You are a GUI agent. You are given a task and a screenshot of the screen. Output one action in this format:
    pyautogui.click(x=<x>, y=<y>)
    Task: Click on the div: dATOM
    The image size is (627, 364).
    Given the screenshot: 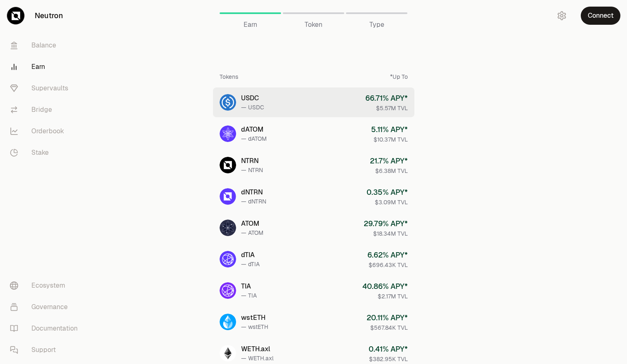 What is the action you would take?
    pyautogui.click(x=254, y=130)
    